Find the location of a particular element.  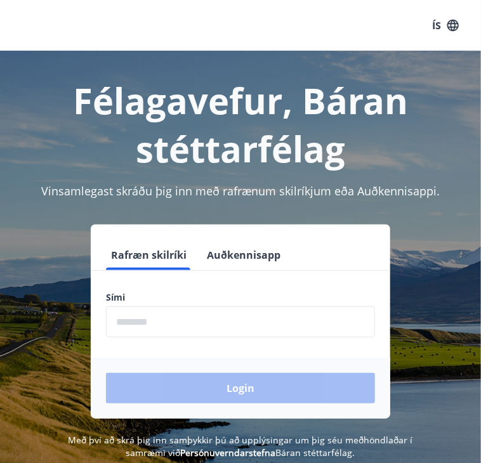

button: Auðkennisapp is located at coordinates (244, 255).